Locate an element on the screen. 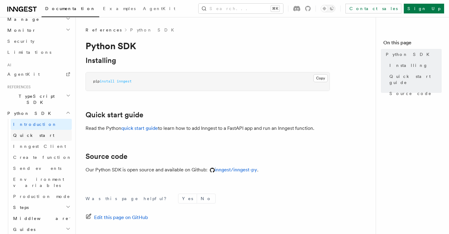 The height and width of the screenshot is (234, 449). span: Installing is located at coordinates (409, 65).